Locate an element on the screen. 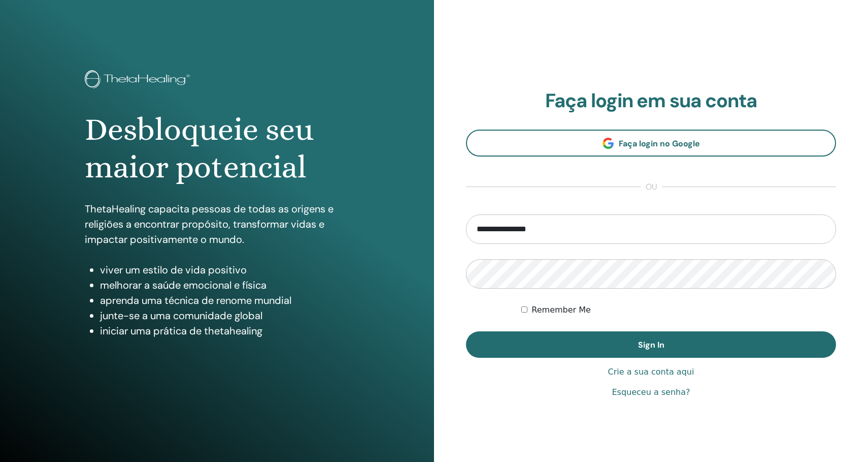  li: iniciar uma prática de thetahealing is located at coordinates (225, 331).